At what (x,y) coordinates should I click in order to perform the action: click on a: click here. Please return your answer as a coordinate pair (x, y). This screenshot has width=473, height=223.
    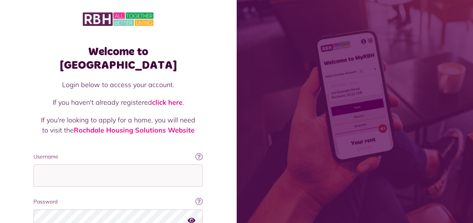
    Looking at the image, I should click on (167, 102).